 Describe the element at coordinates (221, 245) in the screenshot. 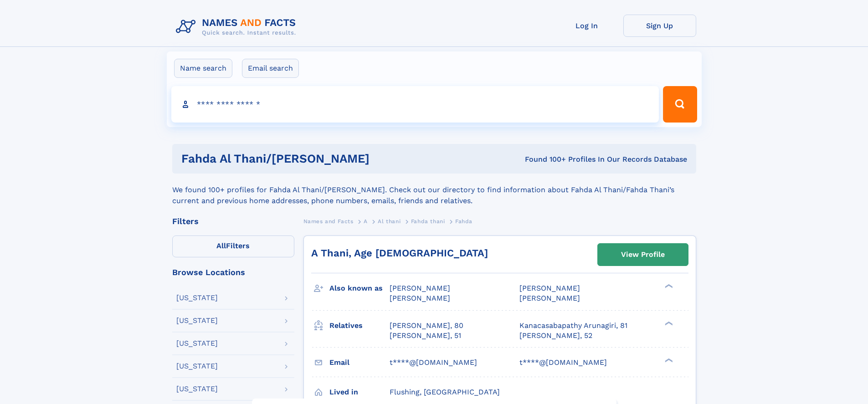

I see `span: All` at that location.